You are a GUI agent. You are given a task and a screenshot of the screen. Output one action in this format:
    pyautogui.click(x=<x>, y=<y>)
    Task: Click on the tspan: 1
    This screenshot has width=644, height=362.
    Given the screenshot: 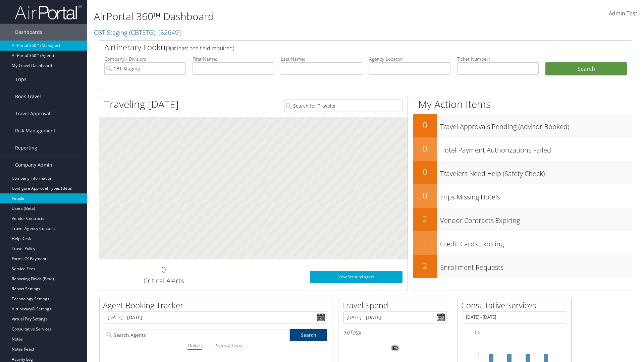 What is the action you would take?
    pyautogui.click(x=479, y=354)
    